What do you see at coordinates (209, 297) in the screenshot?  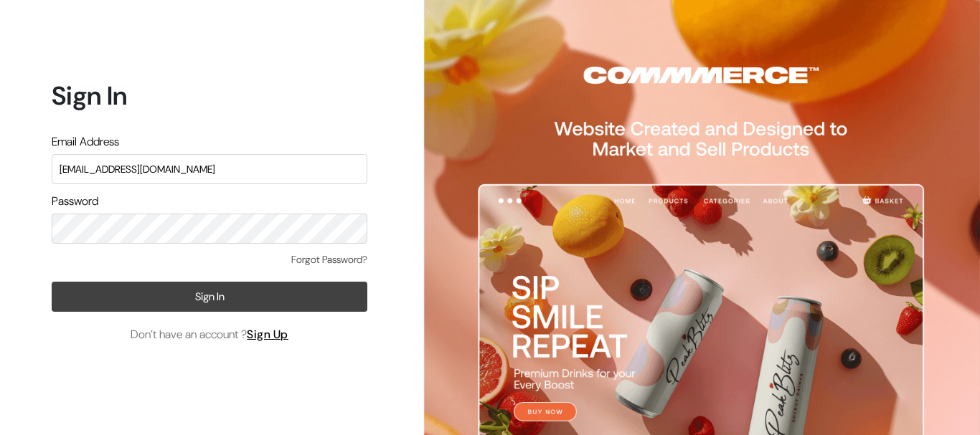 I see `button: Sign In` at bounding box center [209, 297].